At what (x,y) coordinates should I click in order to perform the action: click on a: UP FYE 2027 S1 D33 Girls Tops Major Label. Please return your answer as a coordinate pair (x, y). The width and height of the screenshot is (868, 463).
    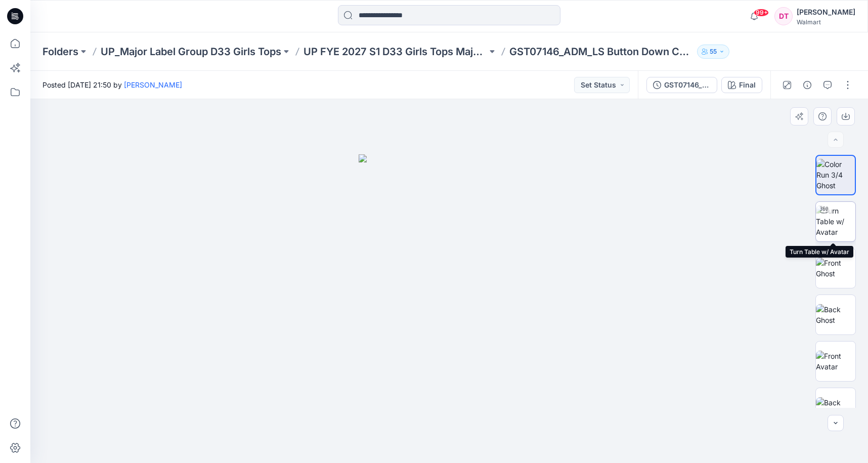
    Looking at the image, I should click on (395, 52).